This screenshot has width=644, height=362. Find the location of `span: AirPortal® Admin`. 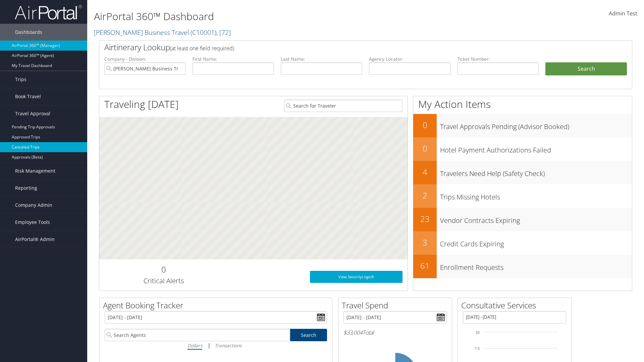

span: AirPortal® Admin is located at coordinates (35, 240).